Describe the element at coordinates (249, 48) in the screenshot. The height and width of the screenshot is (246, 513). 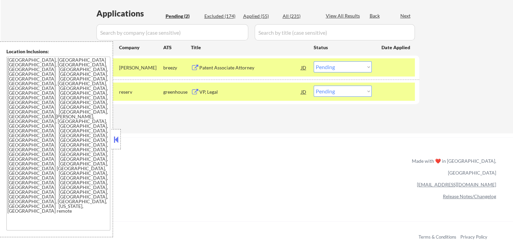
I see `div: Title` at that location.